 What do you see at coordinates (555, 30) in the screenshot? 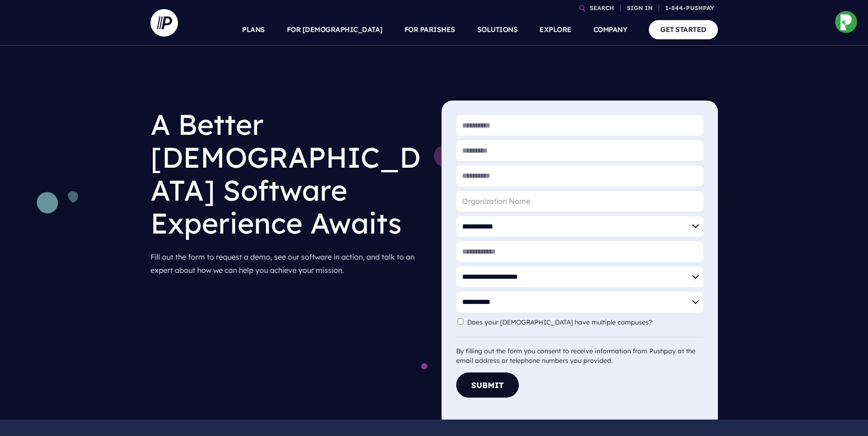
I see `a: EXPLORE` at bounding box center [555, 30].